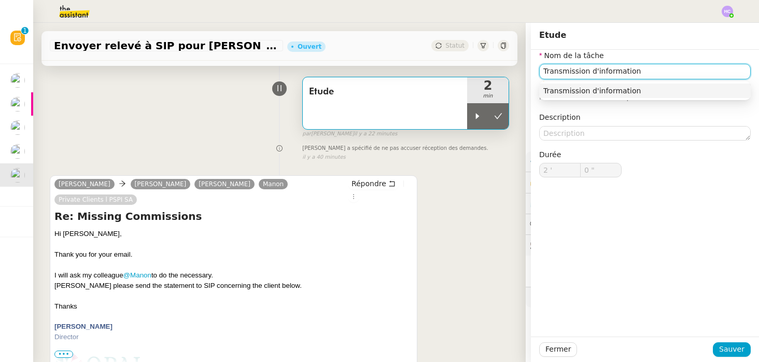 The height and width of the screenshot is (362, 759). What do you see at coordinates (373, 184) in the screenshot?
I see `button: Répondre` at bounding box center [373, 184].